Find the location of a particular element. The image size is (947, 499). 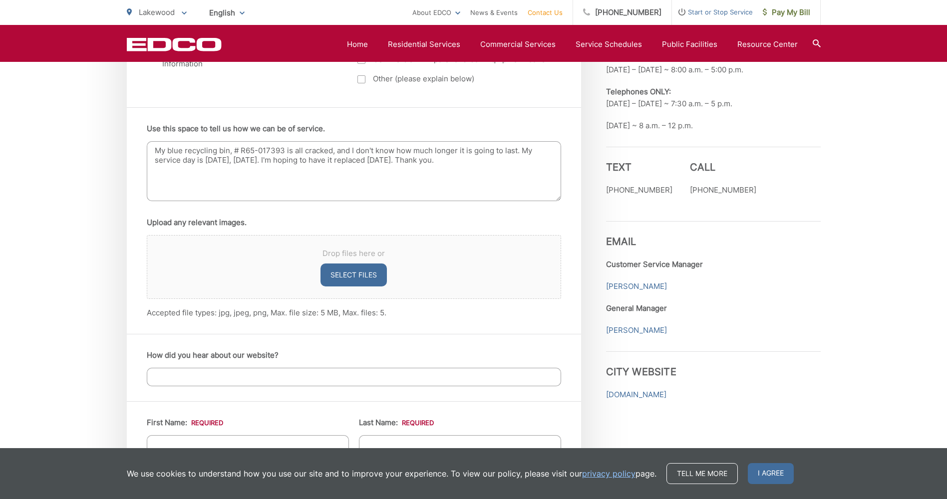

a: Public Facilities is located at coordinates (689, 44).